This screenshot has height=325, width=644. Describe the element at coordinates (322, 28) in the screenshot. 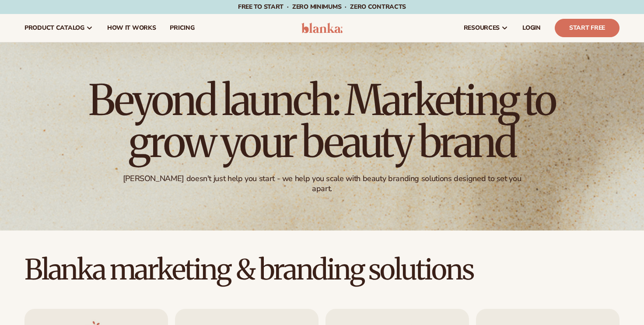

I see `a: logo` at that location.